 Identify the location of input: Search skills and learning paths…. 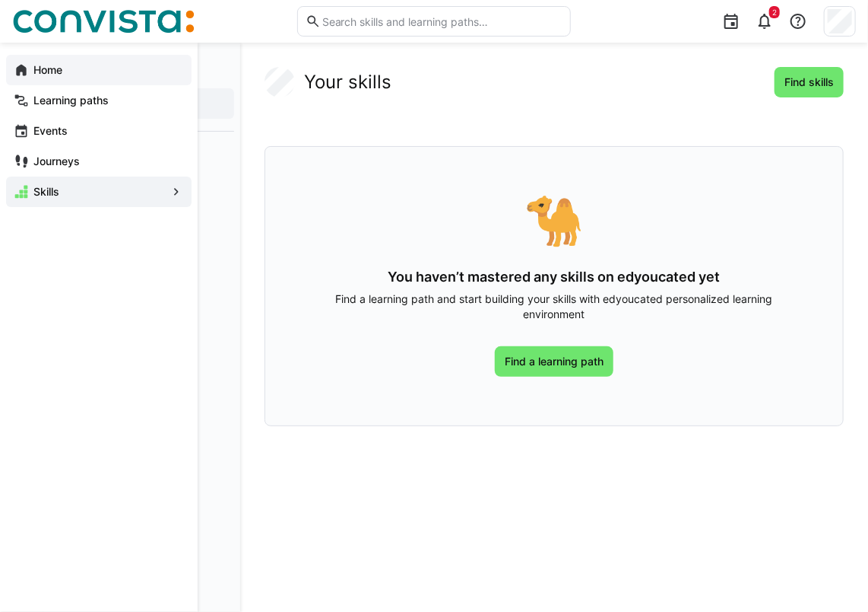
(441, 21).